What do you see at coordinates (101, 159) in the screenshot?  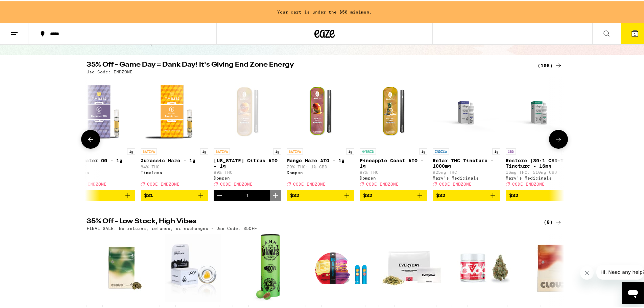 I see `p: Blackwater OG - 1g` at bounding box center [101, 159].